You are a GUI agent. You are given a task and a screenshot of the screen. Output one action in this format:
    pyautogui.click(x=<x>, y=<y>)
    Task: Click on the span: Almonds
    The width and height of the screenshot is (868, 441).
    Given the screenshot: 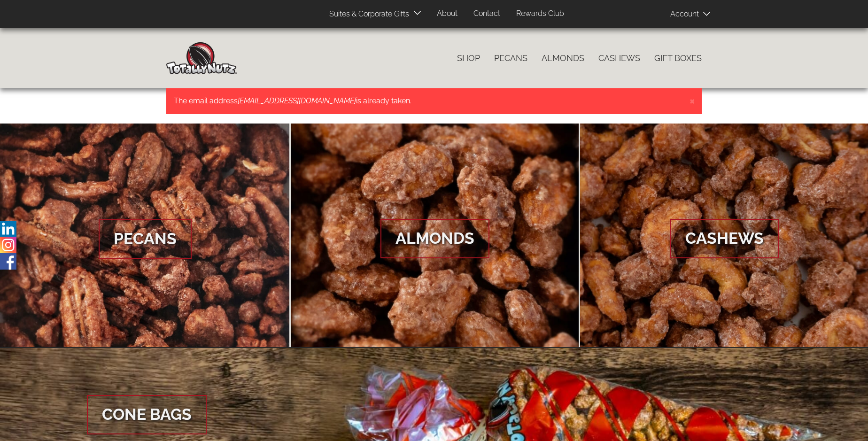 What is the action you would take?
    pyautogui.click(x=435, y=239)
    